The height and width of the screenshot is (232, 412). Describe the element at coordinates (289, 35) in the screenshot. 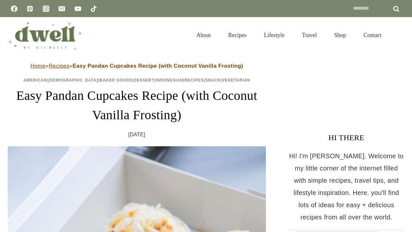

I see `nav: Primary Navigation` at that location.